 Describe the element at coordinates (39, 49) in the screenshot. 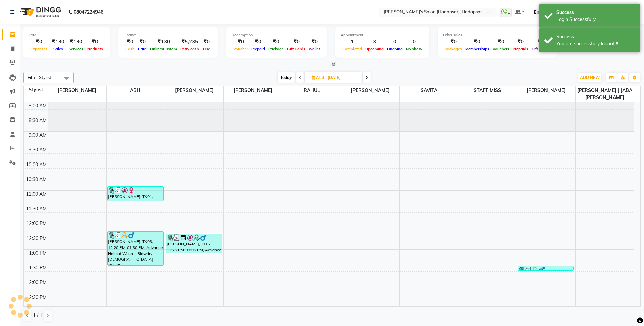

I see `span: Expenses` at that location.